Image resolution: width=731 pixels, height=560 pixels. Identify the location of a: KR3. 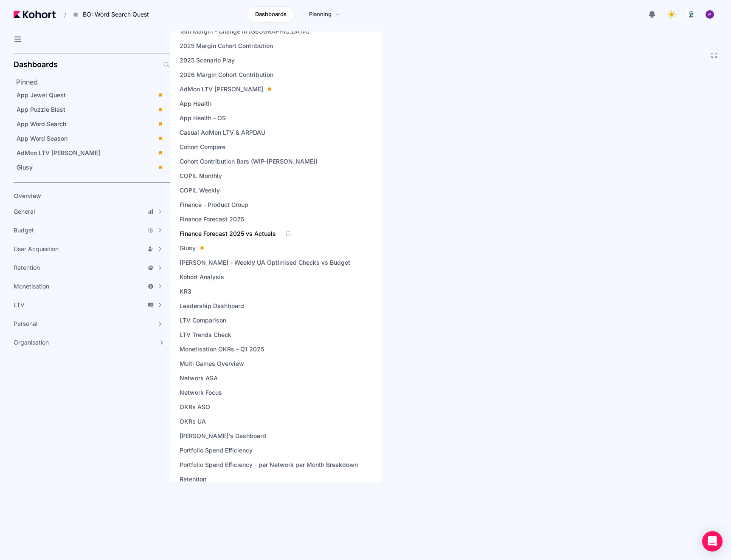
(186, 291).